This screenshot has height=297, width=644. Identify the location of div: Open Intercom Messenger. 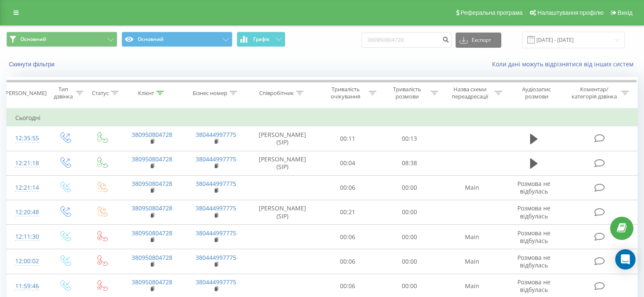
(626, 260).